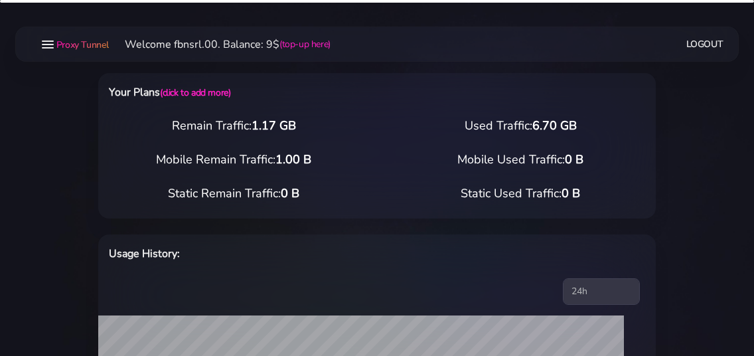 The image size is (754, 356). Describe the element at coordinates (262, 254) in the screenshot. I see `h6: Usage History:` at that location.